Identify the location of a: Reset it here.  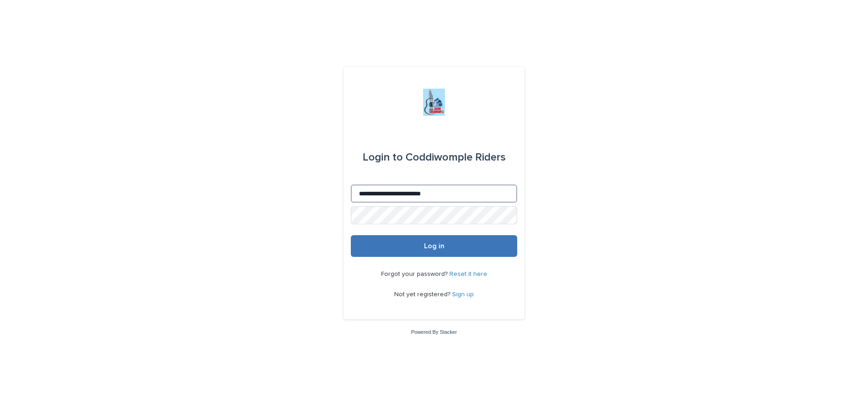
(468, 274).